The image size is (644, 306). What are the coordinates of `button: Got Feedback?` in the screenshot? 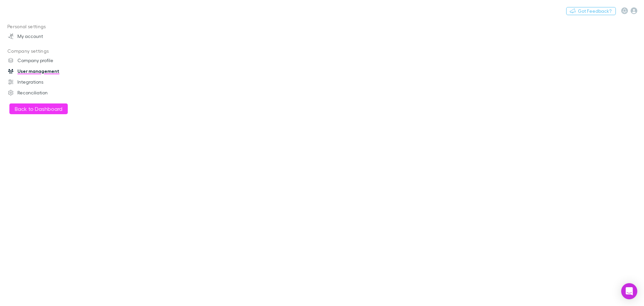 It's located at (591, 11).